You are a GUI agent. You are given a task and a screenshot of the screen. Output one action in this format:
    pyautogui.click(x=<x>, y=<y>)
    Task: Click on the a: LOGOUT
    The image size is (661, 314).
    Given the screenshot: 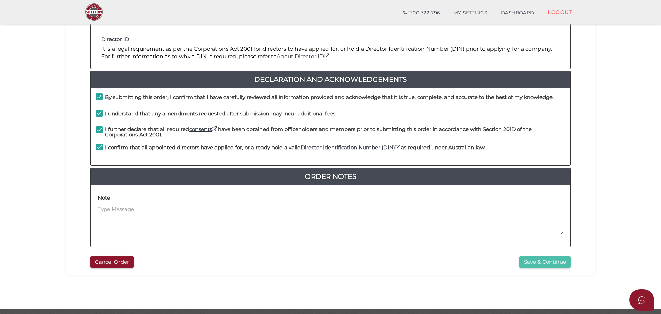 What is the action you would take?
    pyautogui.click(x=559, y=12)
    